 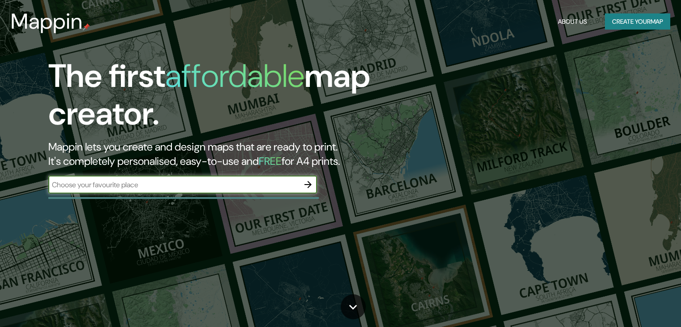 I want to click on h2: Mappin lets you create and design maps that are ready to print. It's completely personalised, eas..., so click(x=219, y=154).